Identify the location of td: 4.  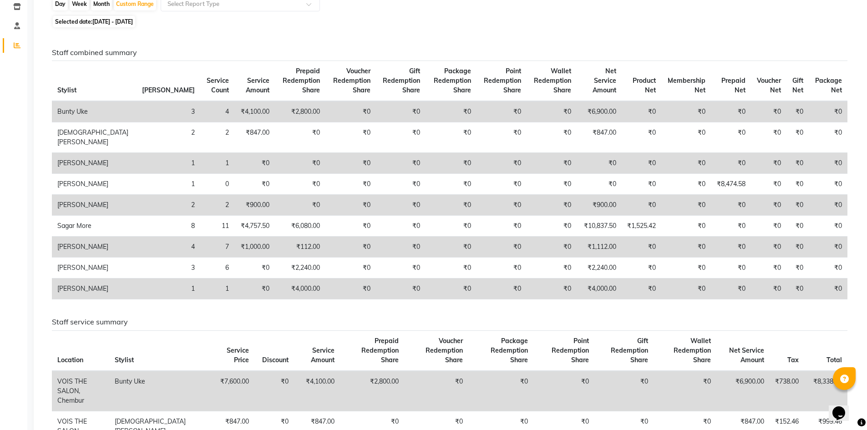
(168, 247).